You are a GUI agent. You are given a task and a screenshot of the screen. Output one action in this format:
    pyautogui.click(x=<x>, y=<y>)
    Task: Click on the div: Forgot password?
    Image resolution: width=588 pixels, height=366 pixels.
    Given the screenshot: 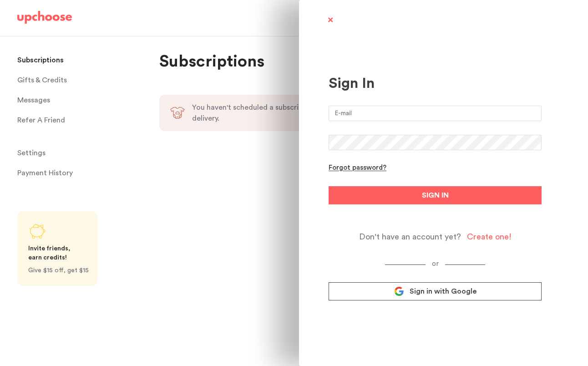 What is the action you would take?
    pyautogui.click(x=357, y=168)
    